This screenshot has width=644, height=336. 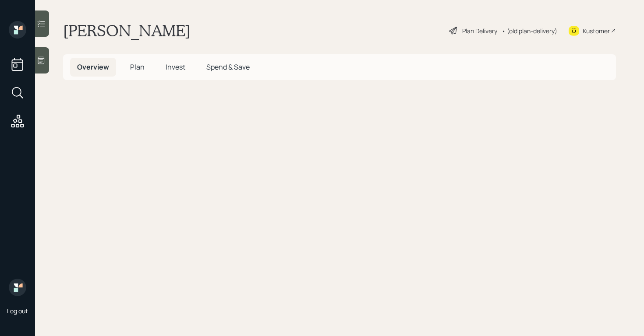 What do you see at coordinates (530, 30) in the screenshot?
I see `div: • (old plan-delivery)` at bounding box center [530, 30].